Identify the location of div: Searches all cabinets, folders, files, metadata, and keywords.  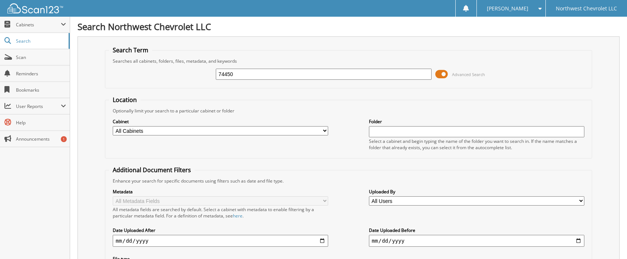
(348, 61).